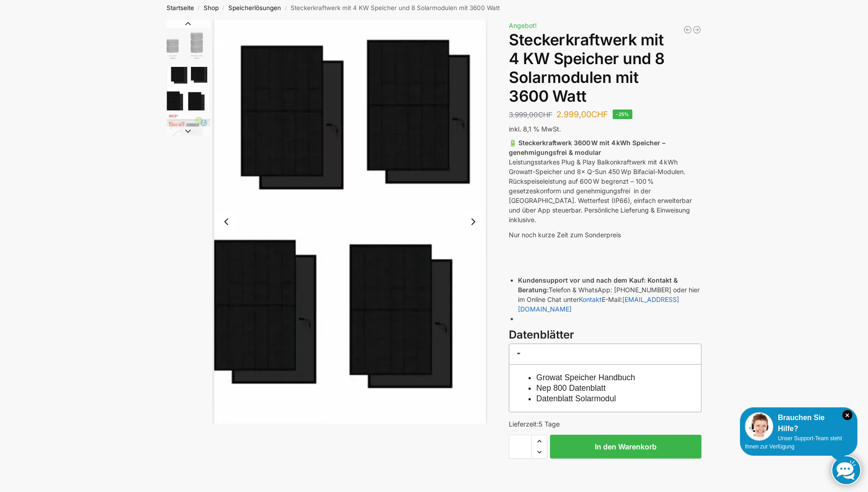 This screenshot has width=868, height=492. What do you see at coordinates (760, 426) in the screenshot?
I see `img: Customer service` at bounding box center [760, 426].